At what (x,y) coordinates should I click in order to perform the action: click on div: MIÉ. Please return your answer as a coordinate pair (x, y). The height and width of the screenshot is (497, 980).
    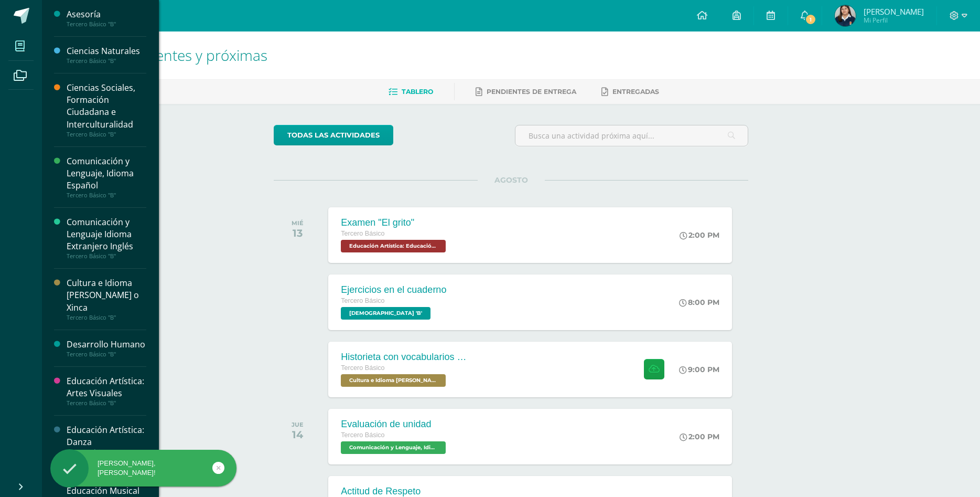
    Looking at the image, I should click on (298, 223).